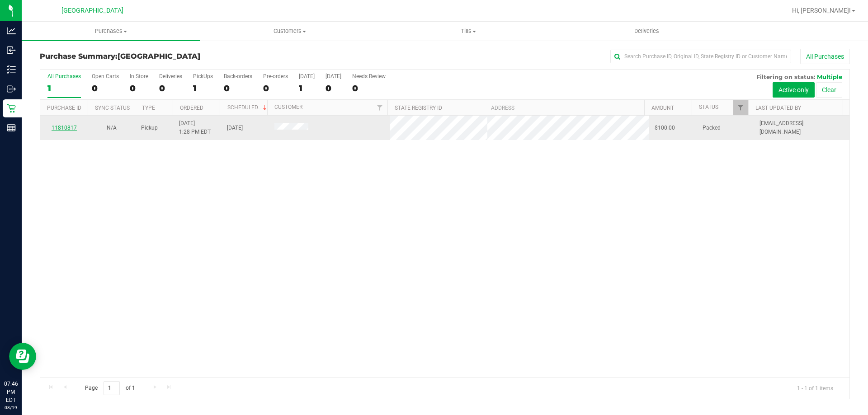 This screenshot has width=868, height=415. What do you see at coordinates (112, 128) in the screenshot?
I see `button: N/A` at bounding box center [112, 128].